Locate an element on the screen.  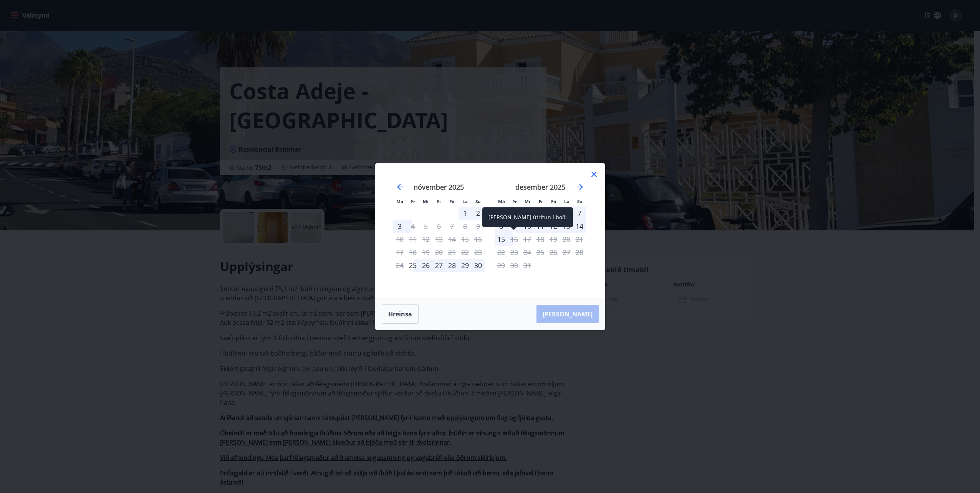
td: Not available. föstudagur, 19. desember 2025 is located at coordinates (554, 240).